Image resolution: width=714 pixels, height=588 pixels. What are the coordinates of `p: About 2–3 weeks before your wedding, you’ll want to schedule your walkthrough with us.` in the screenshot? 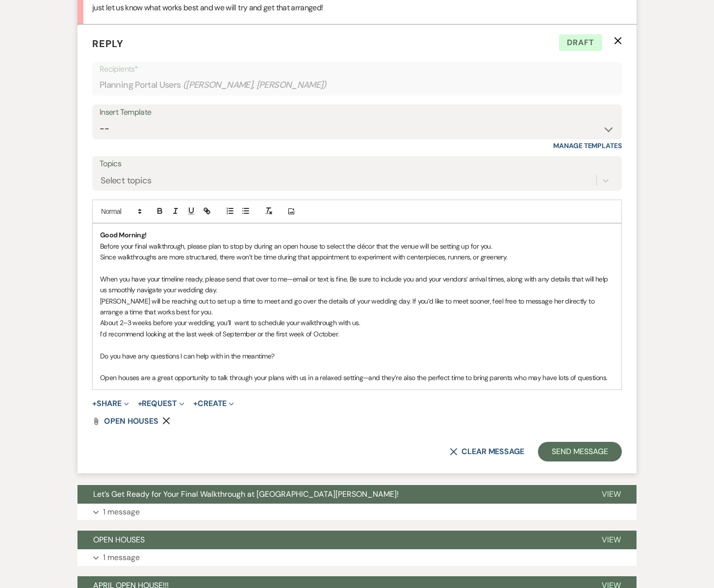 It's located at (357, 323).